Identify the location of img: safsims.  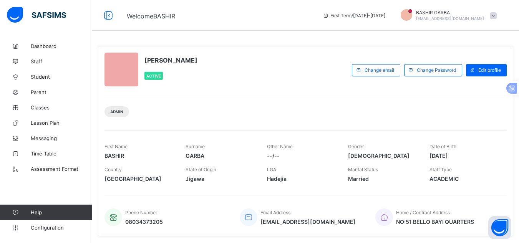
(36, 15).